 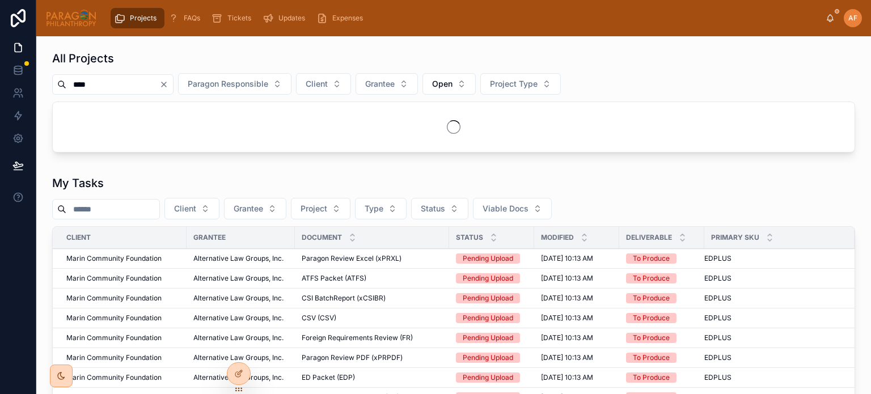 What do you see at coordinates (322, 238) in the screenshot?
I see `span: Document` at bounding box center [322, 238].